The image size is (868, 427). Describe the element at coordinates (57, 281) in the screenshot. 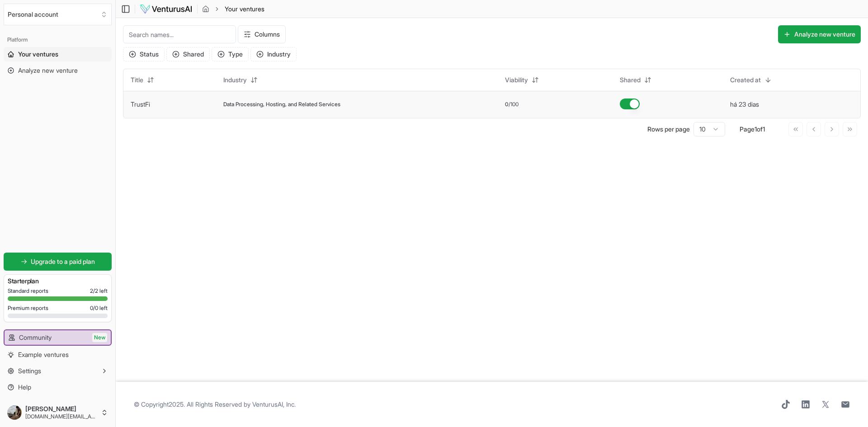

I see `h3: Starter plan` at that location.